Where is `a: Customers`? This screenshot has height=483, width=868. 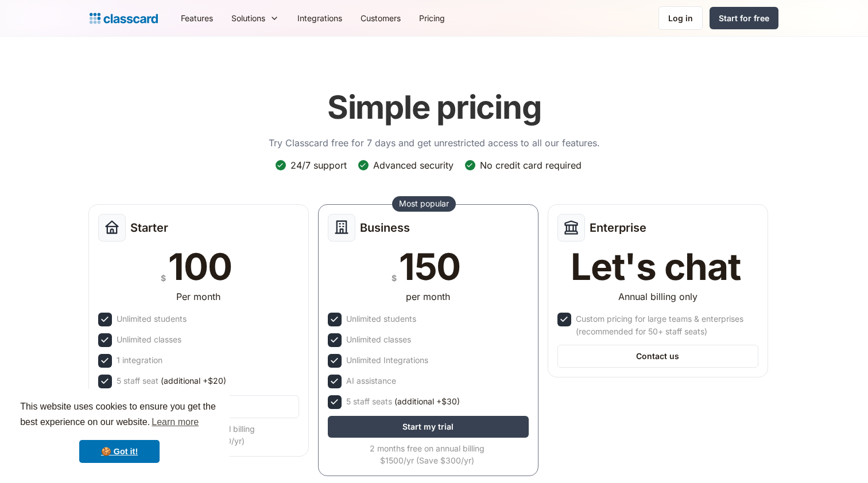
a: Customers is located at coordinates (381, 17).